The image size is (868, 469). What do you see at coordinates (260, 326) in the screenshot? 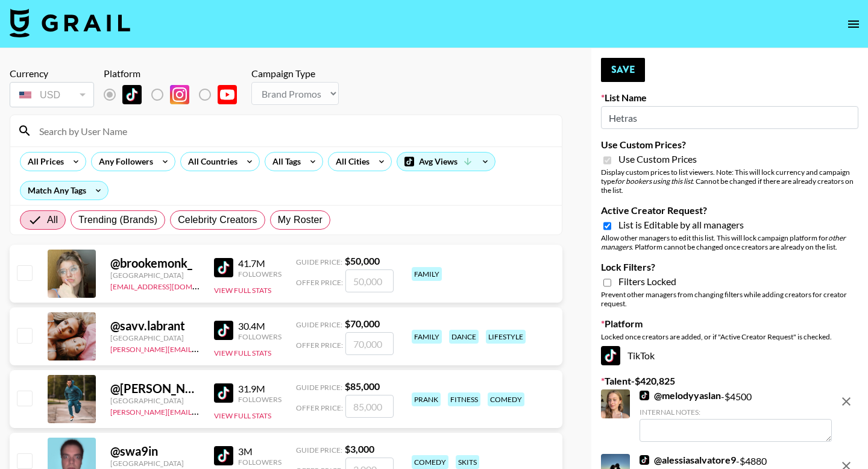
I see `div: 30.4M` at bounding box center [260, 326].